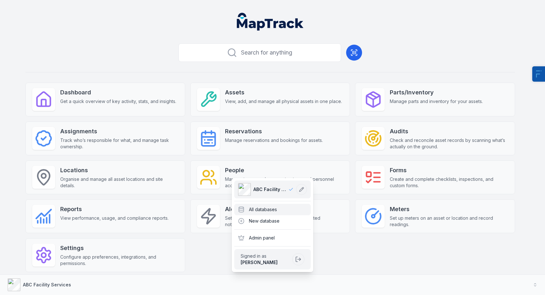  I want to click on div: New database, so click(273, 221).